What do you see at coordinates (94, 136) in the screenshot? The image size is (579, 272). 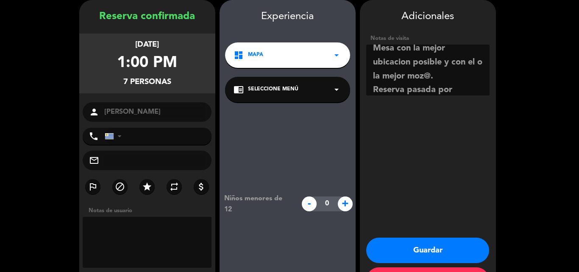 I see `i: phone` at bounding box center [94, 136].